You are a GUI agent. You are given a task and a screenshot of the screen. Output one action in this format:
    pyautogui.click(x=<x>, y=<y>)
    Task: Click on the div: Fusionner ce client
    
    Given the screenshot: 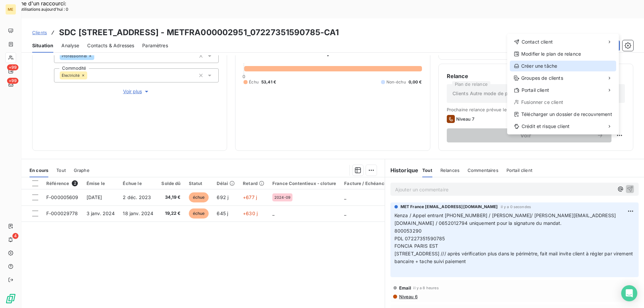 What is the action you would take?
    pyautogui.click(x=563, y=102)
    